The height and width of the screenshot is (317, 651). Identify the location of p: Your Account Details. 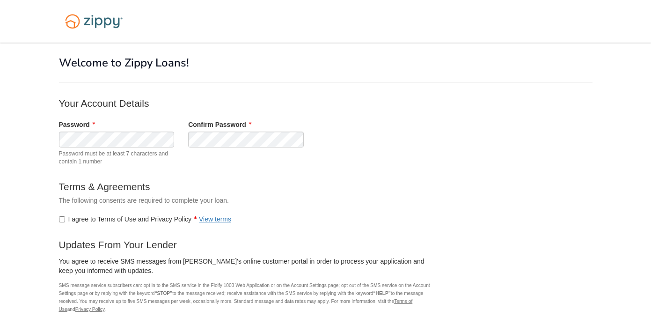
(246, 103).